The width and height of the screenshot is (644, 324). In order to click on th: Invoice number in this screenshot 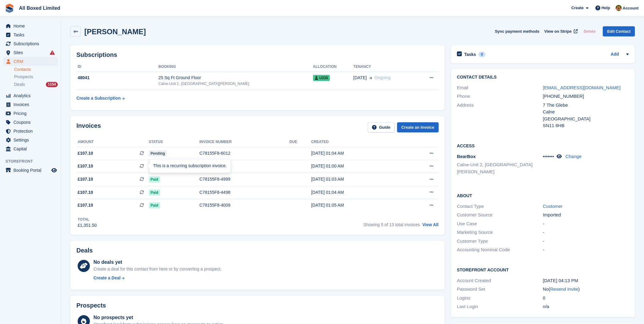, I will do `click(244, 142)`.